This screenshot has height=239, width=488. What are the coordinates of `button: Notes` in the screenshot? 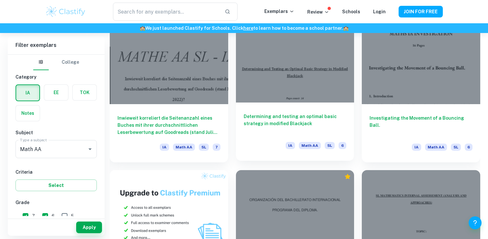 It's located at (28, 113).